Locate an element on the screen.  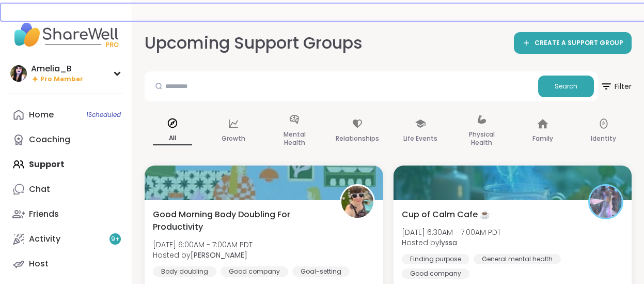
img: Amelia_B is located at coordinates (19, 74).